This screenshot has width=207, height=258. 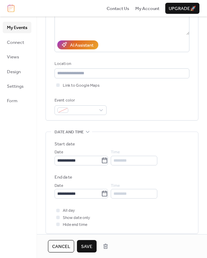 I want to click on a: Cancel, so click(x=61, y=246).